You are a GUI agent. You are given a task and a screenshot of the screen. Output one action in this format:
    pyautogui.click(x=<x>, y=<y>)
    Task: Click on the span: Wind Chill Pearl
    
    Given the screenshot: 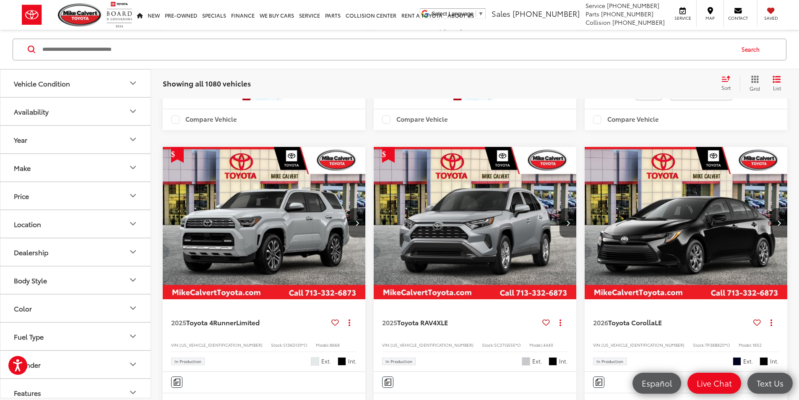 What is the action you would take?
    pyautogui.click(x=315, y=361)
    